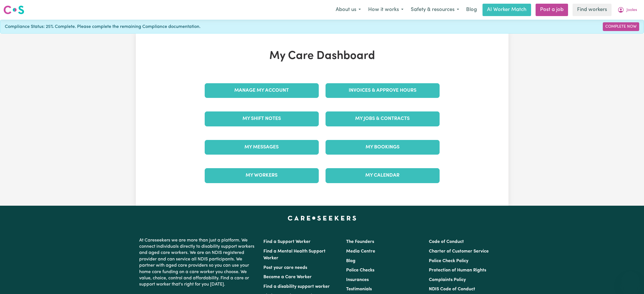 Image resolution: width=644 pixels, height=294 pixels. I want to click on a: Invoices & Approve Hours, so click(383, 91).